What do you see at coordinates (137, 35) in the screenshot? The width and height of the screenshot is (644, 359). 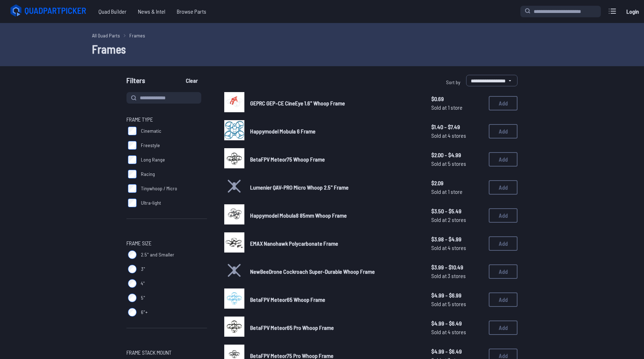 I see `a: Frames` at bounding box center [137, 35].